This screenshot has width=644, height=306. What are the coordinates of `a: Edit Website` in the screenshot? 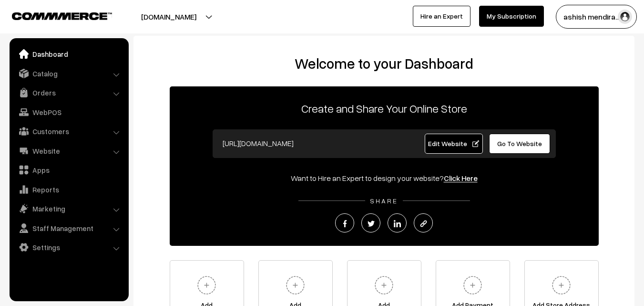 It's located at (454, 144).